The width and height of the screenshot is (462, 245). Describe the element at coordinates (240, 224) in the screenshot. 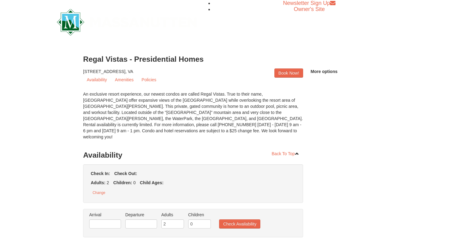

I see `button: Check Availability` at that location.